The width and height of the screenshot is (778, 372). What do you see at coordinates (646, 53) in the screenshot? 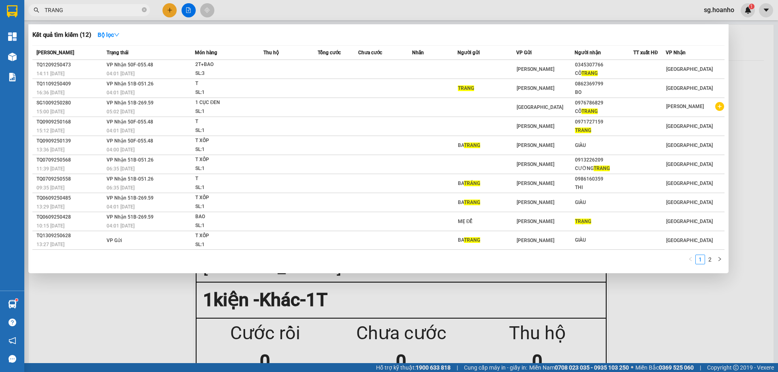
I see `span: TT xuất HĐ` at bounding box center [646, 53].